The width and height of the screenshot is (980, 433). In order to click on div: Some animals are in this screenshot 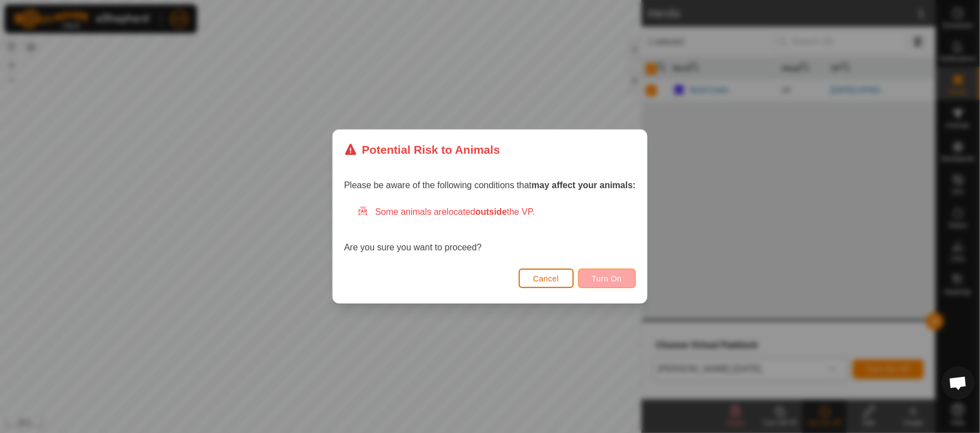, I will do `click(496, 212)`.